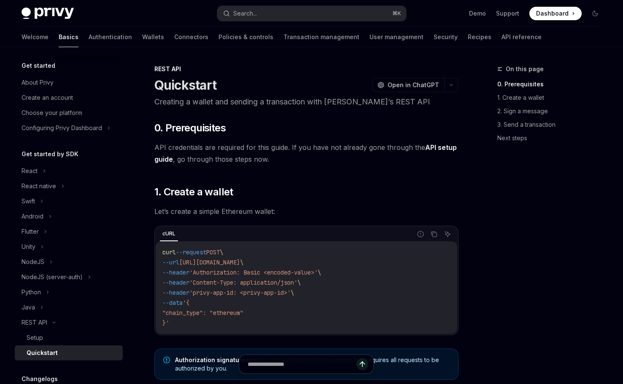 The image size is (623, 384). I want to click on a: Support, so click(507, 13).